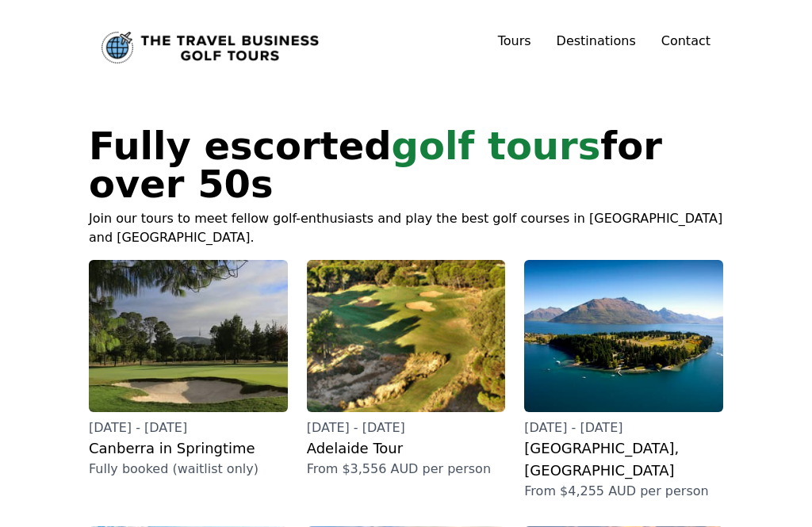  What do you see at coordinates (406, 228) in the screenshot?
I see `p: Join our tours to meet fellow golf-enthusiasts and play the best golf courses in [GEOGRAPHIC_DATA...` at bounding box center [406, 228].